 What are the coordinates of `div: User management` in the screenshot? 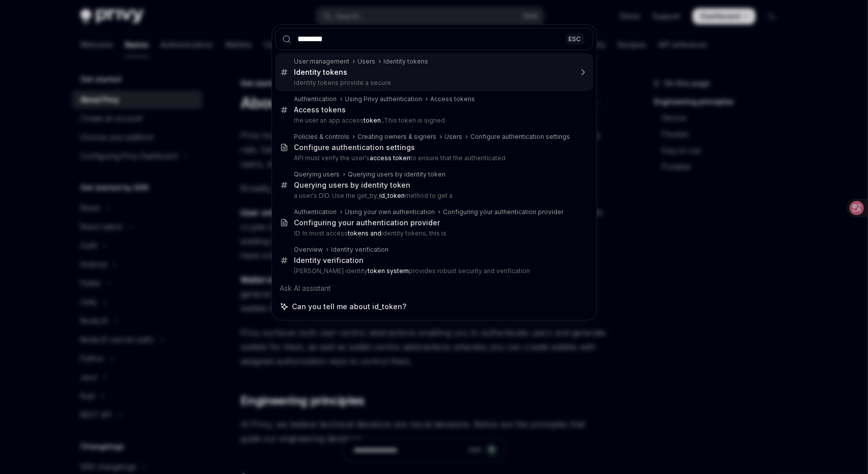 It's located at (322, 61).